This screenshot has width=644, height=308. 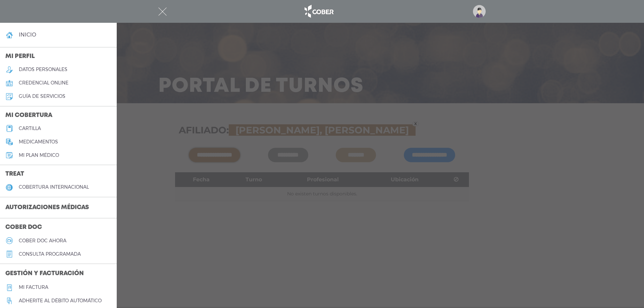 What do you see at coordinates (44, 82) in the screenshot?
I see `h5: credencial online` at bounding box center [44, 82].